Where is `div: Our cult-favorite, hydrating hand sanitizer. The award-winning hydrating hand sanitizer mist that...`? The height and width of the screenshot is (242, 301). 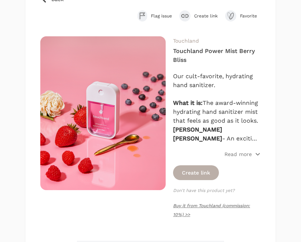
div: Our cult-favorite, hydrating hand sanitizer. The award-winning hydrating hand sanitizer mist that... is located at coordinates (217, 107).